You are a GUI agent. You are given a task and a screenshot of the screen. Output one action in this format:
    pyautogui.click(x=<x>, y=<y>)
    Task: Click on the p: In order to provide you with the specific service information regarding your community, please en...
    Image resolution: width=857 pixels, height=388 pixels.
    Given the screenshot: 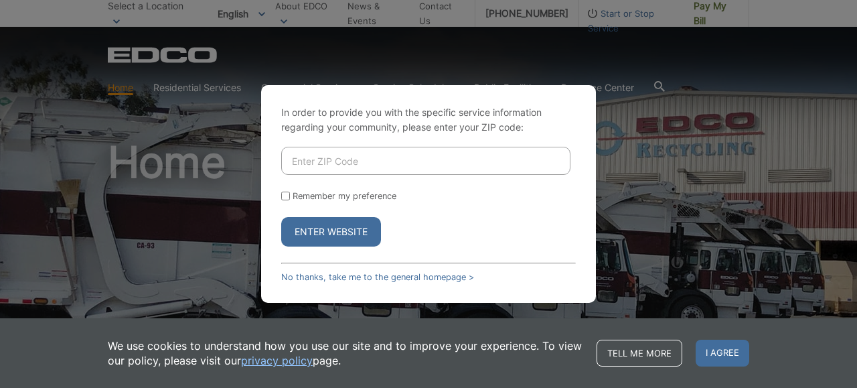 What is the action you would take?
    pyautogui.click(x=428, y=120)
    